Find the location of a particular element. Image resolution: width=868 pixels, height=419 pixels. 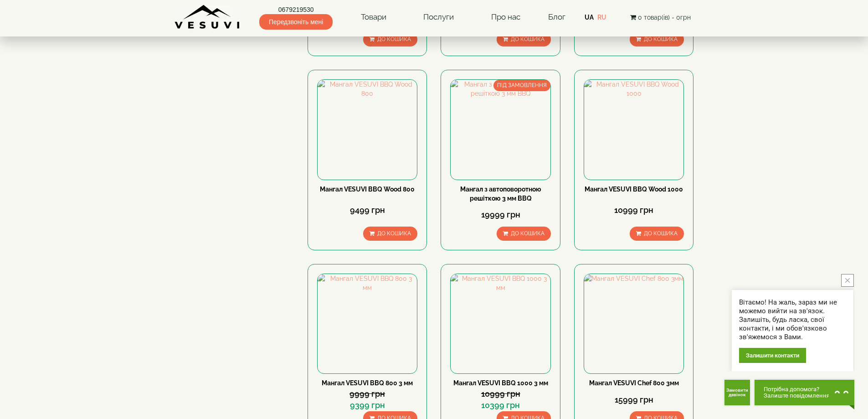

span: Залиште повідомлення is located at coordinates (796, 396).